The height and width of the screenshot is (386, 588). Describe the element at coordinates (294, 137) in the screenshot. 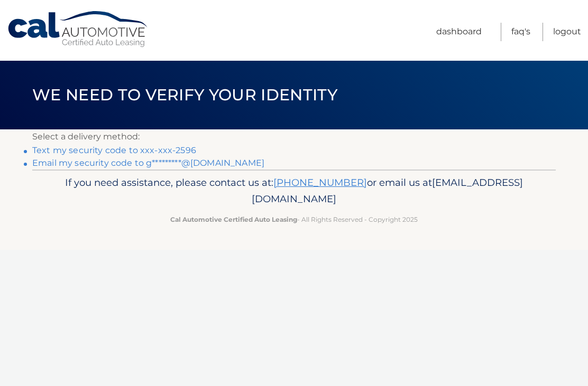

I see `p: Select a delivery method:` at that location.